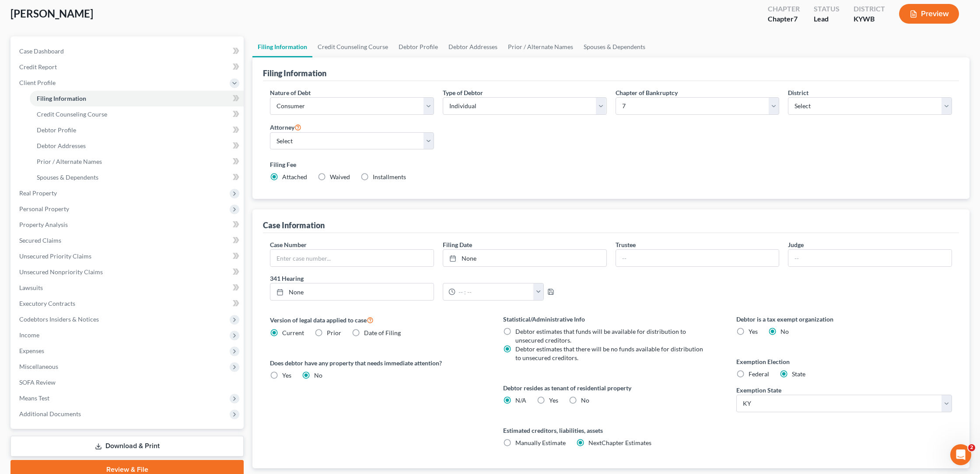 The image size is (980, 474). Describe the element at coordinates (59, 319) in the screenshot. I see `span: Codebtors Insiders & Notices` at that location.